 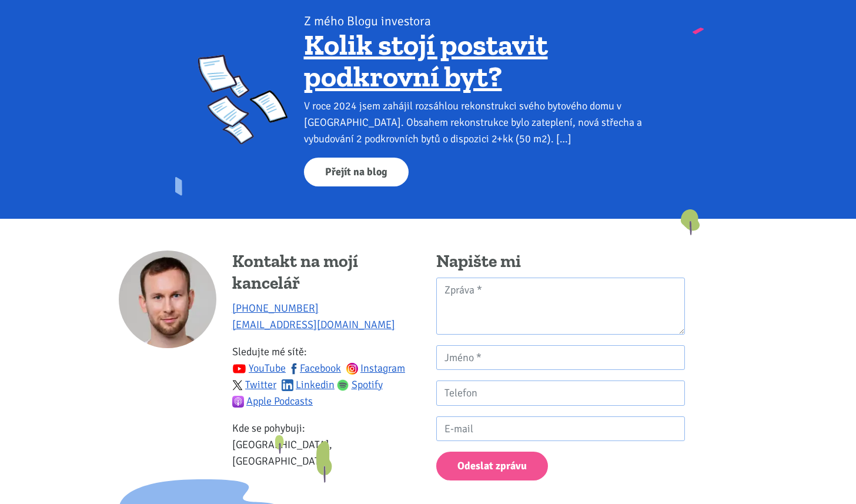 What do you see at coordinates (238, 385) in the screenshot?
I see `img: twitter.svg` at bounding box center [238, 385].